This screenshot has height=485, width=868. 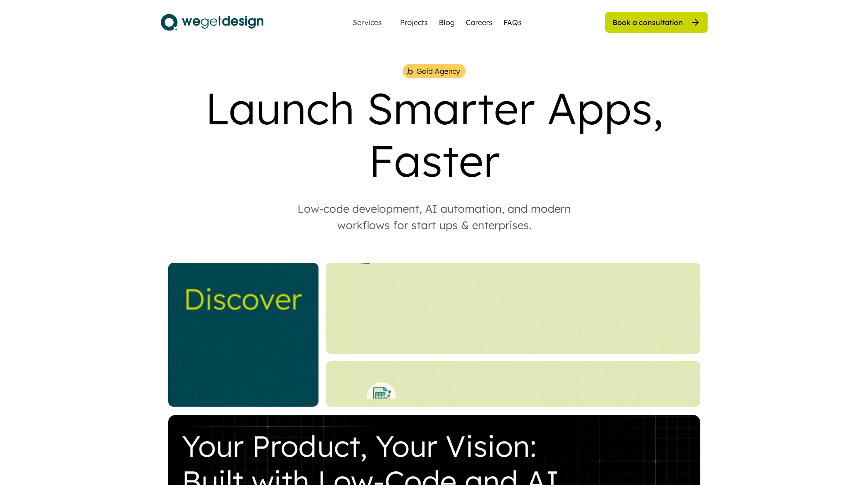 I want to click on img: Website%20Landing%20%284%29.gif, so click(x=513, y=308).